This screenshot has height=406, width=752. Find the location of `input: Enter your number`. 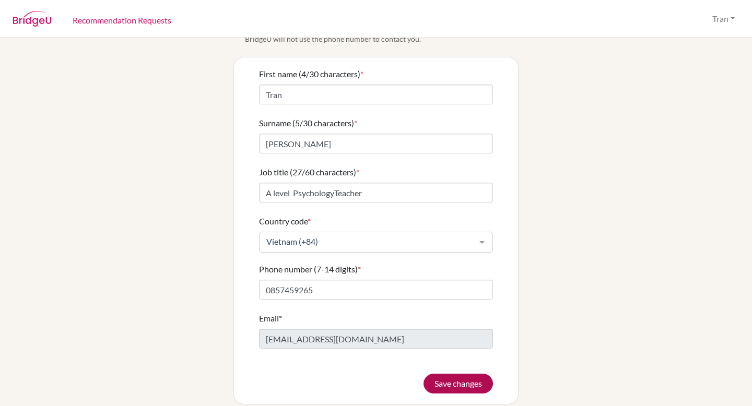

input: Enter your number is located at coordinates (376, 290).